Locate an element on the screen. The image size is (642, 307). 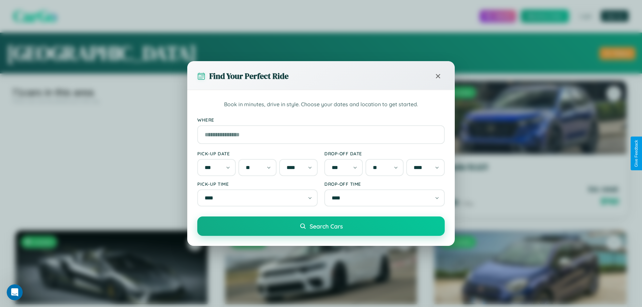
span: Search Cars is located at coordinates (326, 227).